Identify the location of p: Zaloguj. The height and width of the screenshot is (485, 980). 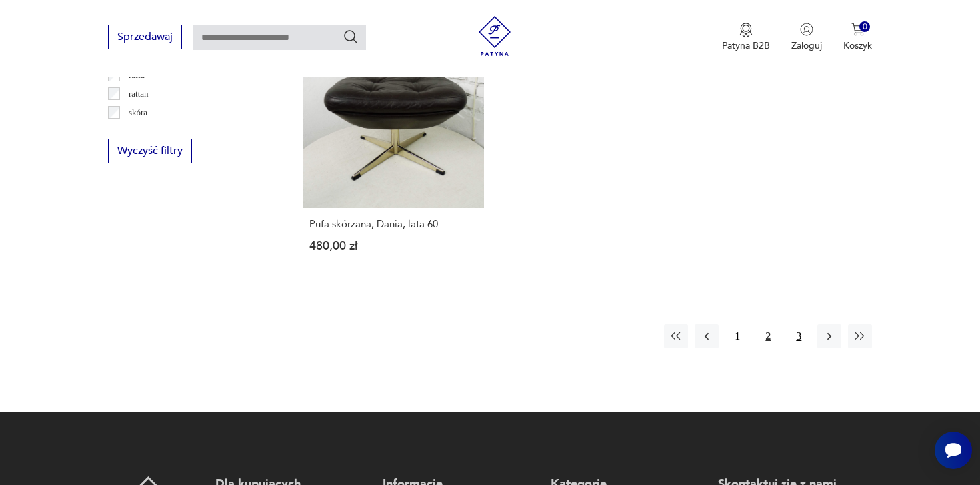
(807, 45).